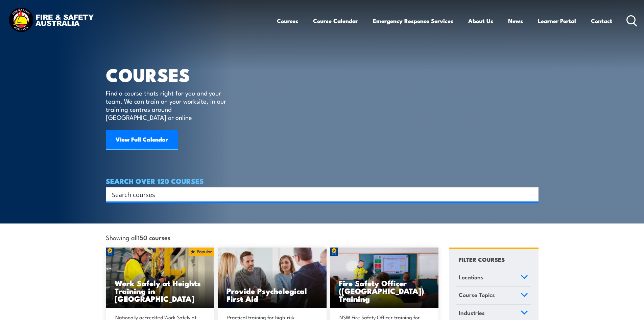 The width and height of the screenshot is (644, 320). Describe the element at coordinates (322, 181) in the screenshot. I see `h4: SEARCH OVER 120 COURSES` at that location.